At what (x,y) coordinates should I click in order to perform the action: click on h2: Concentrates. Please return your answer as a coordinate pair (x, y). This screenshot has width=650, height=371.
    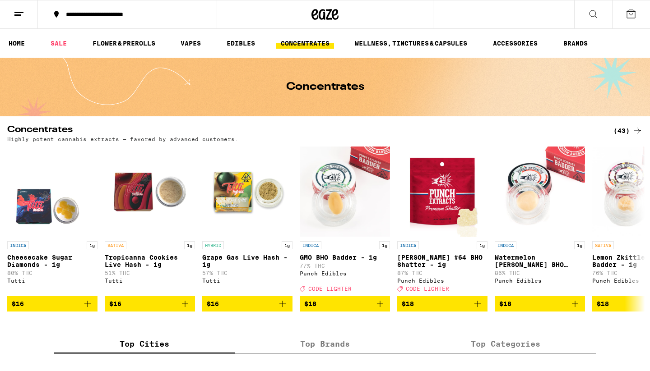
    Looking at the image, I should click on (303, 131).